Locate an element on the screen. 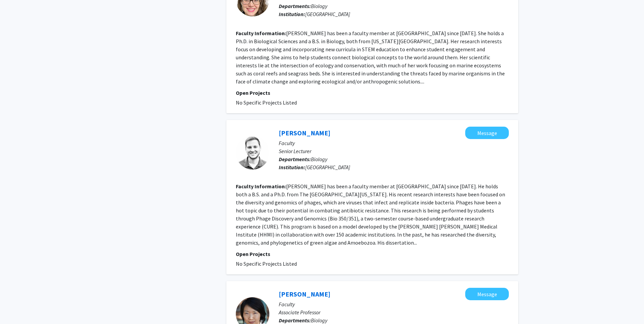 The height and width of the screenshot is (324, 644). button: Message James Melton III is located at coordinates (487, 133).